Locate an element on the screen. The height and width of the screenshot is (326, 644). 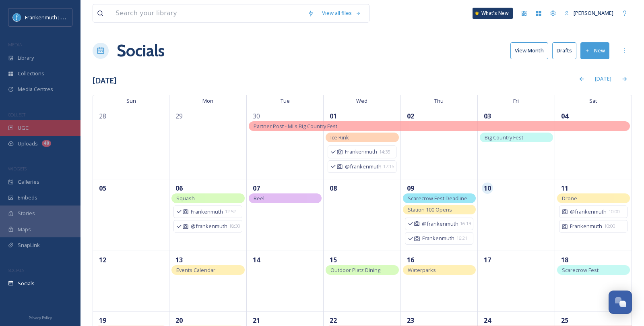
span: 18 is located at coordinates (565, 260).